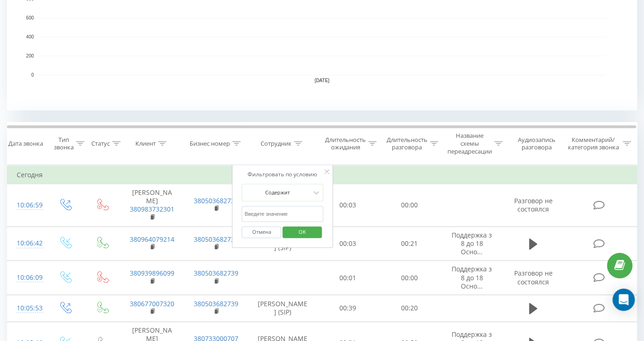 This screenshot has width=644, height=341. Describe the element at coordinates (30, 17) in the screenshot. I see `text: 600` at that location.